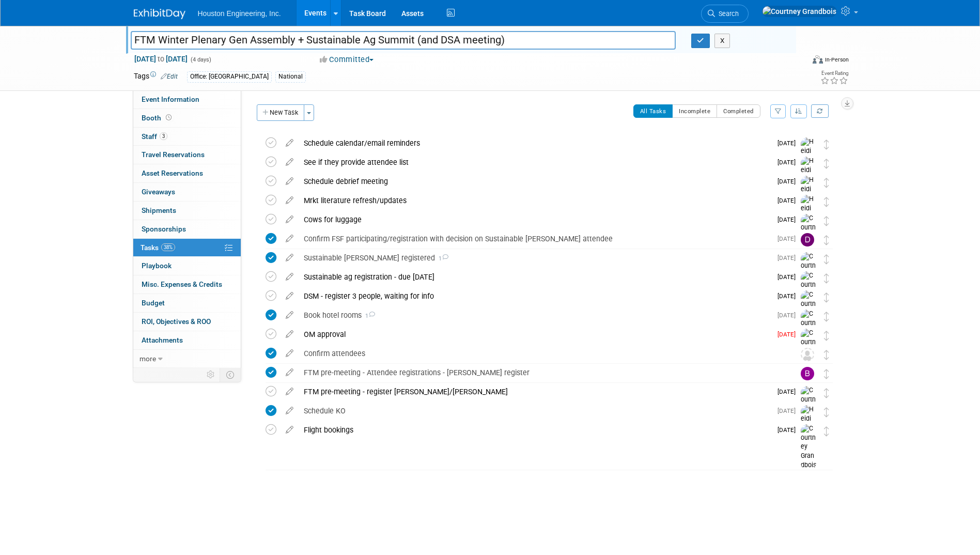  Describe the element at coordinates (173, 154) in the screenshot. I see `span: Travel Reservations` at that location.